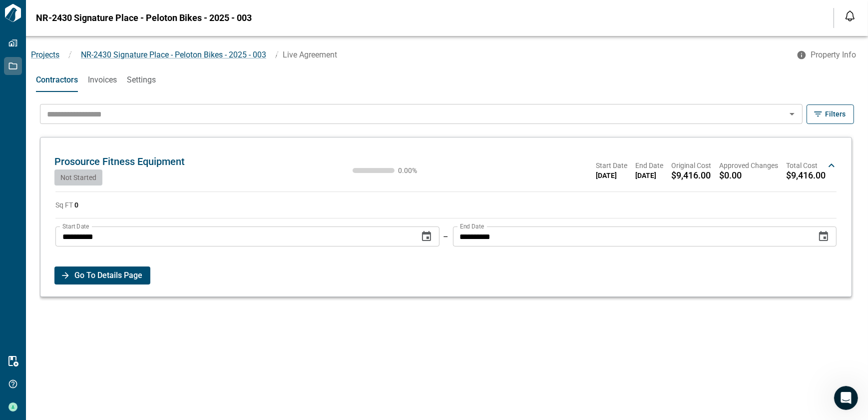 The width and height of the screenshot is (868, 420). Describe the element at coordinates (472, 226) in the screenshot. I see `label: End Date` at that location.